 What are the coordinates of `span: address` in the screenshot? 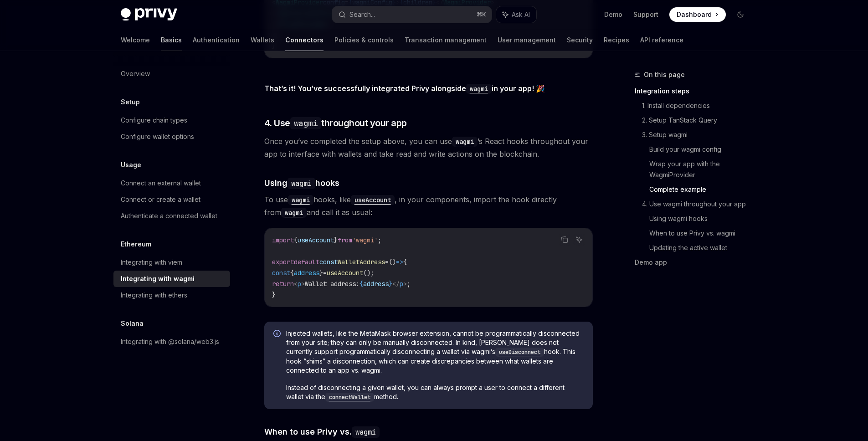 It's located at (376, 284).